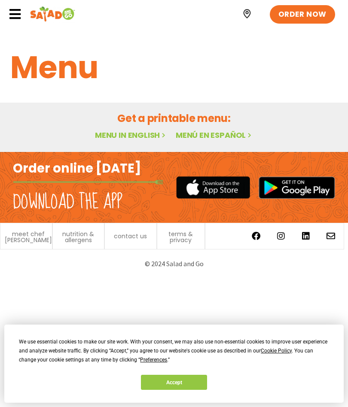 Image resolution: width=348 pixels, height=407 pixels. What do you see at coordinates (79, 237) in the screenshot?
I see `a: nutrition & allergens` at bounding box center [79, 237].